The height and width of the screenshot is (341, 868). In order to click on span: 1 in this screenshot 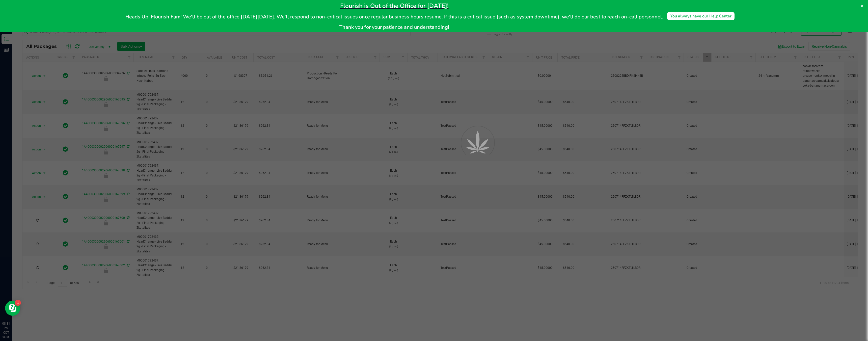, I will do `click(3, 3)`.